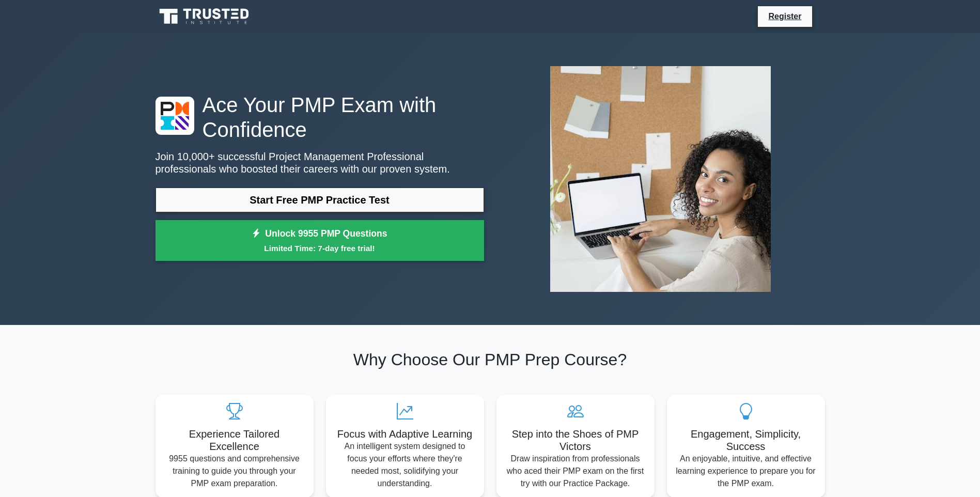 The width and height of the screenshot is (980, 497). What do you see at coordinates (320, 163) in the screenshot?
I see `p: Join 10,000+ successful Project Management Professional professionals who boosted their careers w...` at bounding box center [320, 163].